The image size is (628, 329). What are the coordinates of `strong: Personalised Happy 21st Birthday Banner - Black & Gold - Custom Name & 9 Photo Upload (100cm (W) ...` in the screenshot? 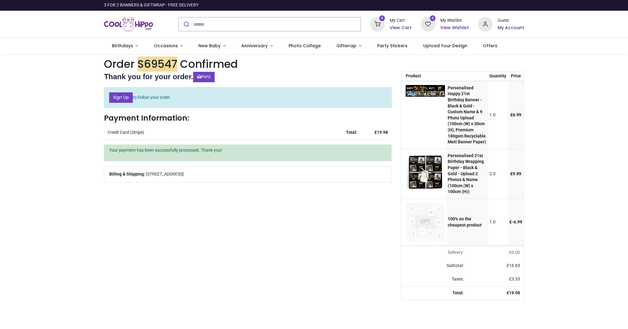 It's located at (467, 115).